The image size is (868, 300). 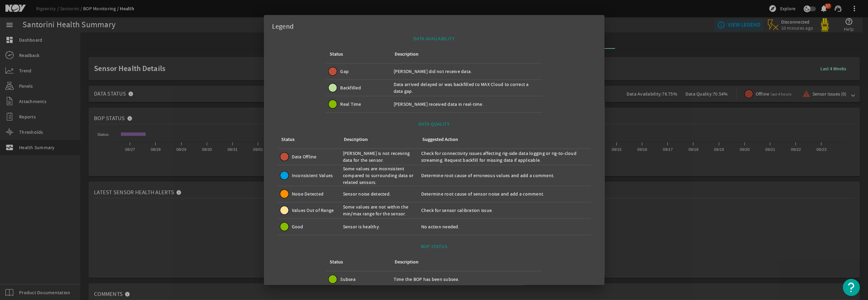 I want to click on div: Check for sensor calibration issue., so click(x=505, y=210).